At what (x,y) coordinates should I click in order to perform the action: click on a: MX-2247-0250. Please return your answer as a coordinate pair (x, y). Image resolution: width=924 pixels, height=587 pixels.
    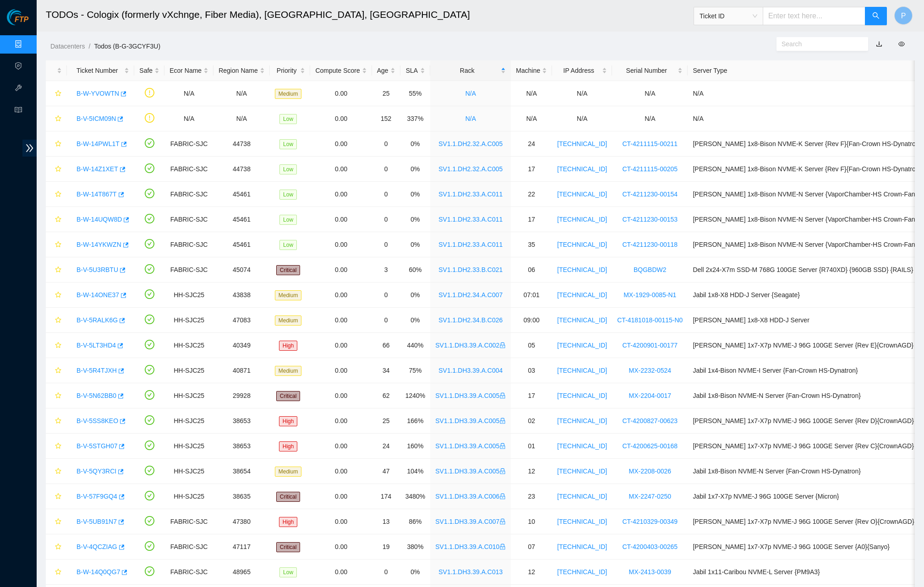
    Looking at the image, I should click on (650, 496).